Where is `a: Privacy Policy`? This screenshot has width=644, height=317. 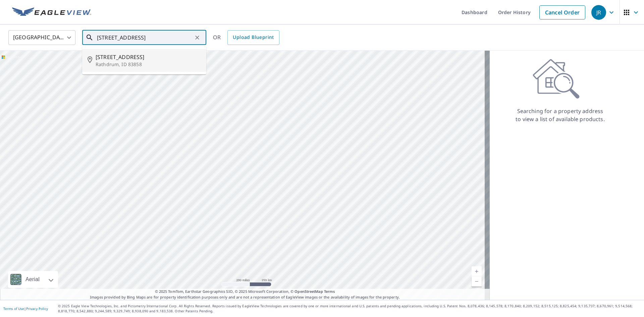
a: Privacy Policy is located at coordinates (37, 308).